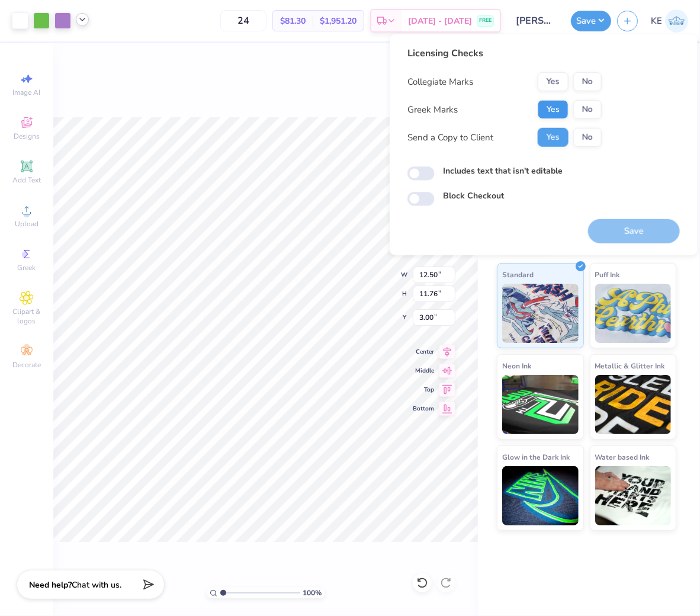  I want to click on img: Puff Ink, so click(633, 313).